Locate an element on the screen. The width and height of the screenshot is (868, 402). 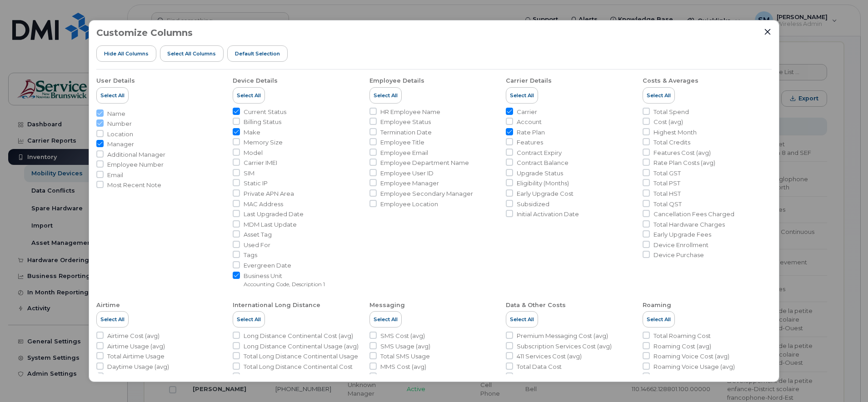
span: Make is located at coordinates (251, 132).